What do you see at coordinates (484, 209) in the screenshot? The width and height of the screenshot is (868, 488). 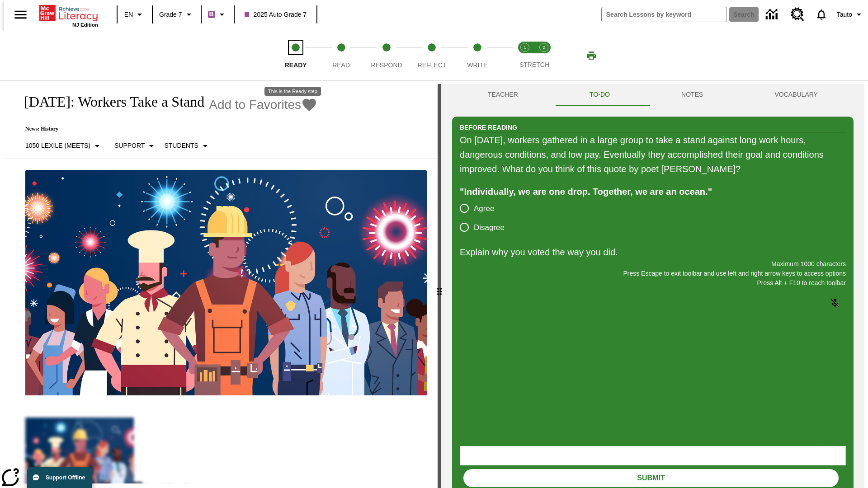 I see `span: Agree` at bounding box center [484, 209].